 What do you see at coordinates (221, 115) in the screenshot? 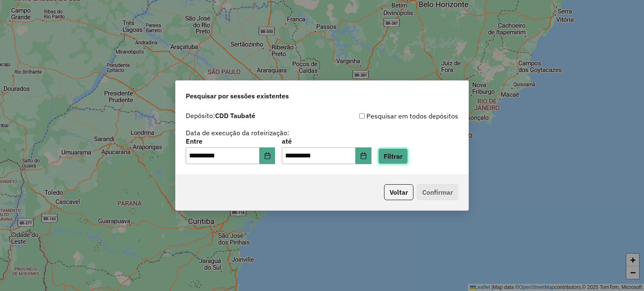
I see `label: Depósito:` at bounding box center [221, 115].